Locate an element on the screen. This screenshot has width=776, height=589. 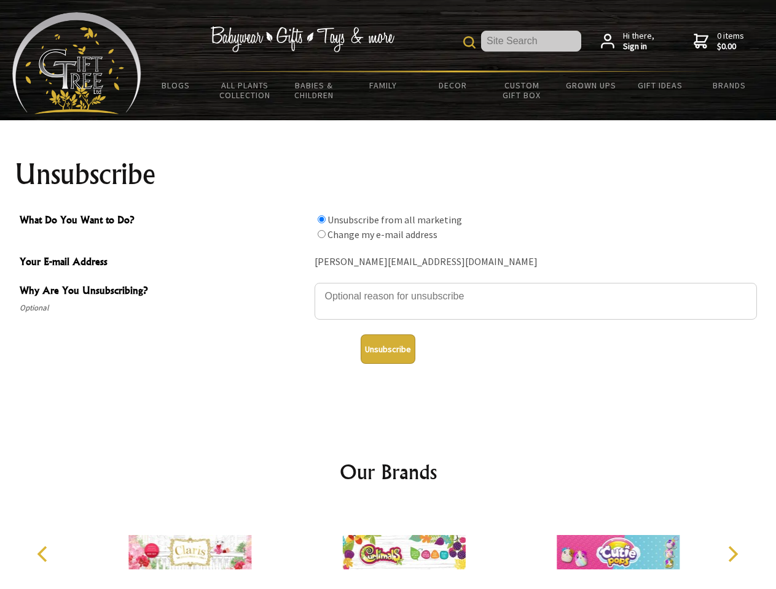
a: Babies & Children is located at coordinates (314, 90).